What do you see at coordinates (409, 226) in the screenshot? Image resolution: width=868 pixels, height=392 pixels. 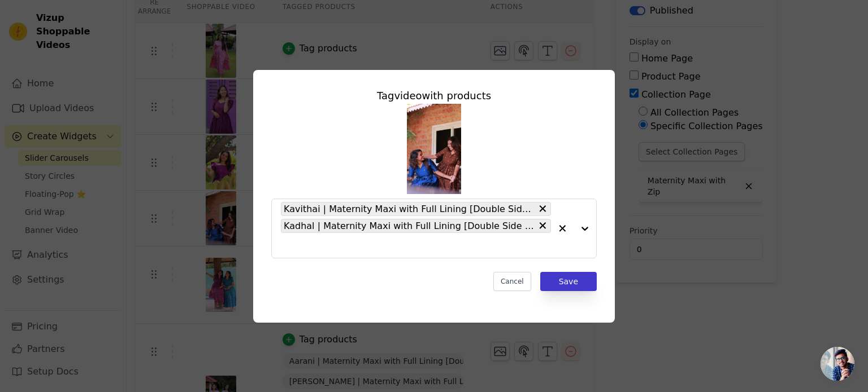 I see `span: Kadhal | Maternity Maxi with Full Lining [Double Side Zips]` at bounding box center [409, 226].